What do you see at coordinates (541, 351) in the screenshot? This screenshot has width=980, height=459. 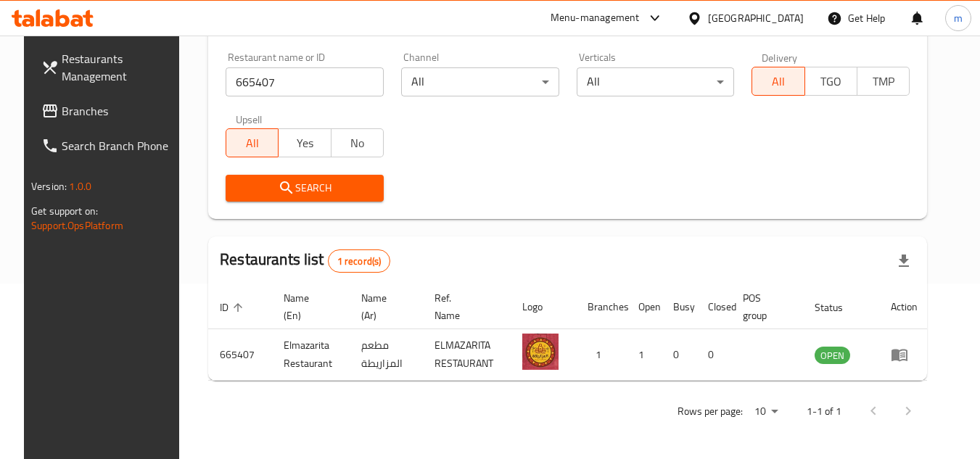 I see `img: Elmazarita Restaurant` at bounding box center [541, 351].